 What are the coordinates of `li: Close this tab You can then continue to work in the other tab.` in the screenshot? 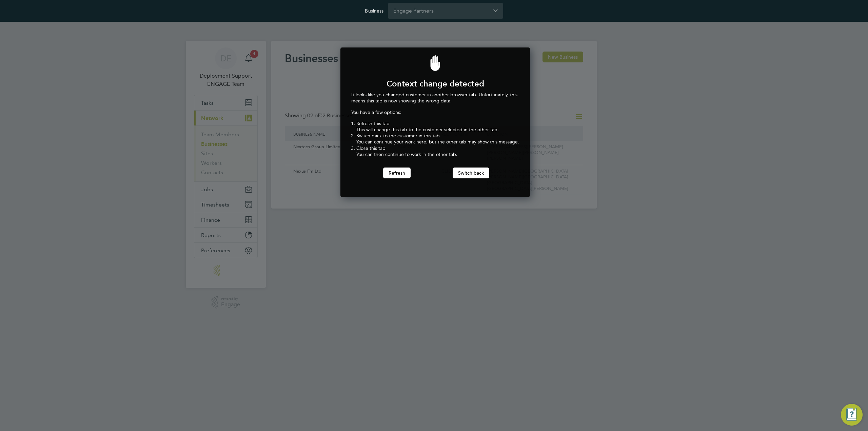 It's located at (438, 151).